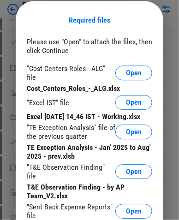 The height and width of the screenshot is (220, 179). What do you see at coordinates (89, 191) in the screenshot?
I see `div: T&E Observation Finding - by AP Team_V2.xlsx` at bounding box center [89, 191].